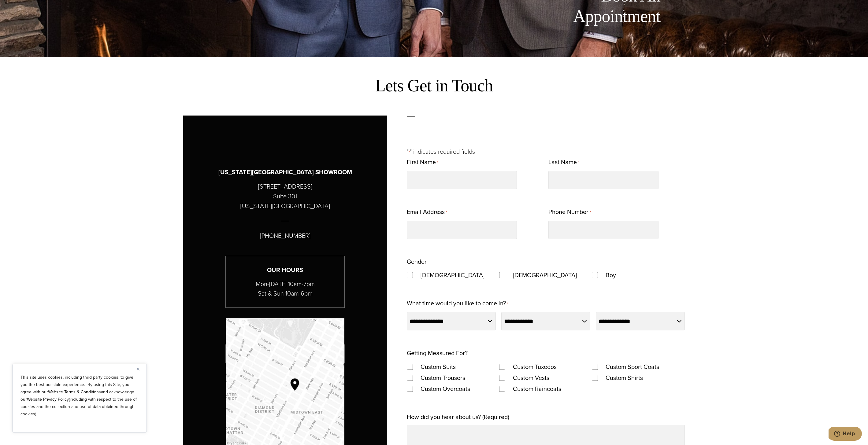 This screenshot has width=868, height=445. I want to click on h3: Our Hours, so click(285, 270).